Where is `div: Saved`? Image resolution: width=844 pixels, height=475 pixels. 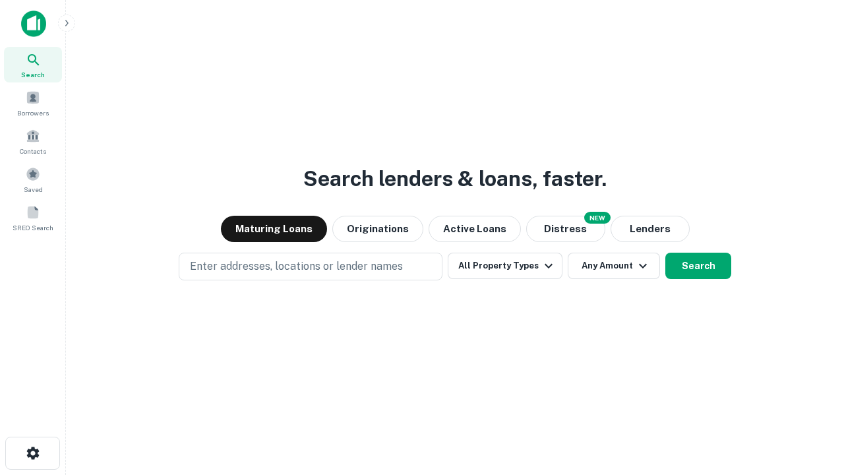 div: Saved is located at coordinates (33, 179).